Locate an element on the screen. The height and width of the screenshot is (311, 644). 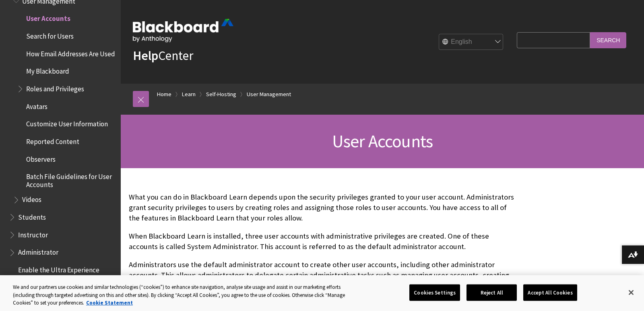
button: Close is located at coordinates (631, 292).